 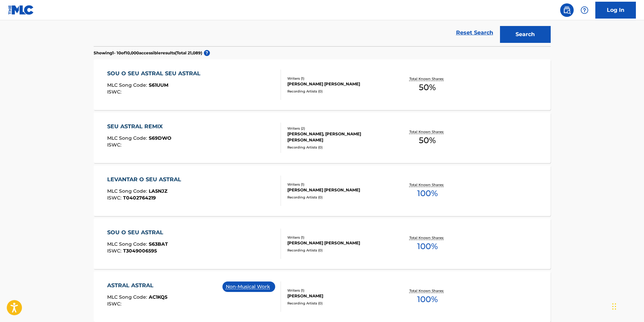 What do you see at coordinates (249, 287) in the screenshot?
I see `p: Non-Musical Work` at bounding box center [249, 287].